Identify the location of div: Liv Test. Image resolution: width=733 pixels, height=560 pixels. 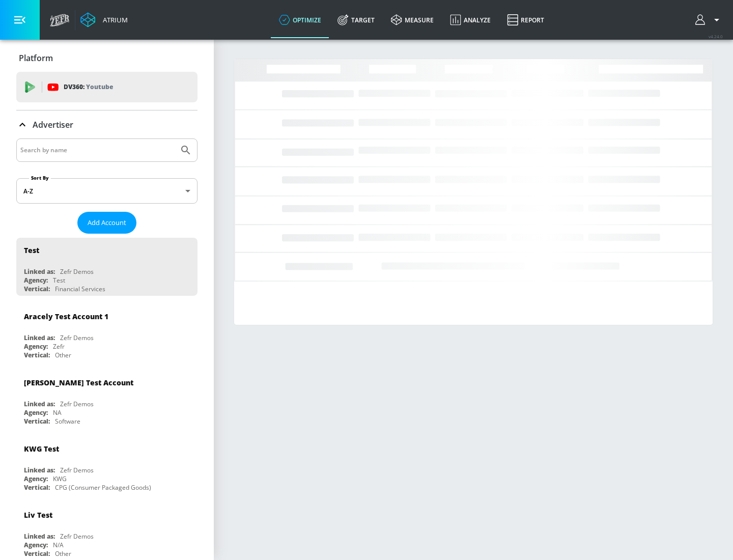
(38, 515).